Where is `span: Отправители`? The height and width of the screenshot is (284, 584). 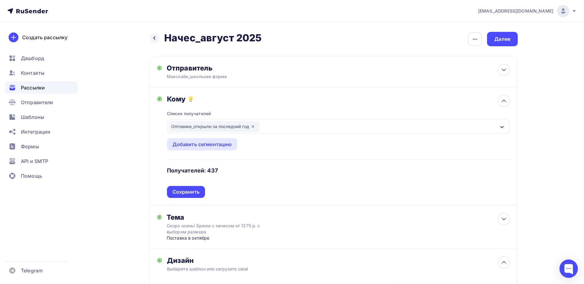
span: Отправители is located at coordinates (37, 102).